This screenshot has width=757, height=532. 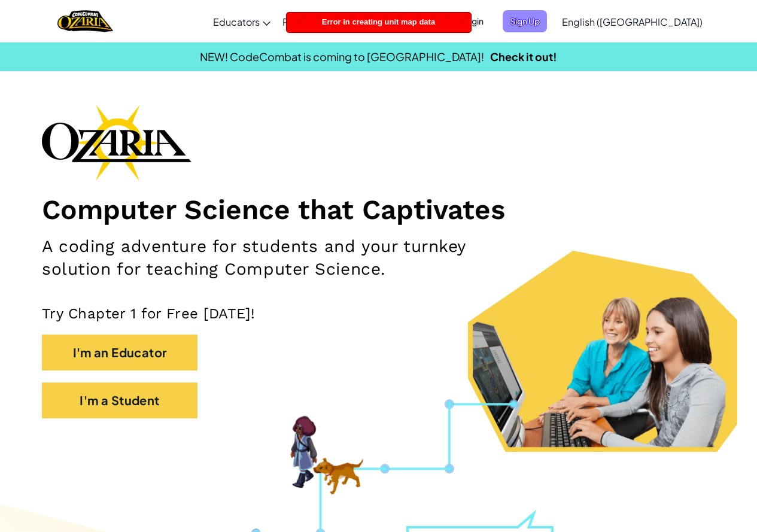 I want to click on a: Parents, so click(x=300, y=22).